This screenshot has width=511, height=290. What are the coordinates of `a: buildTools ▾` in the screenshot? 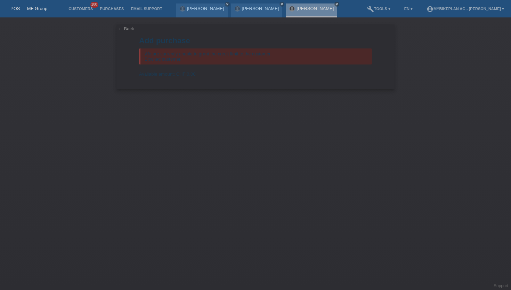 It's located at (379, 9).